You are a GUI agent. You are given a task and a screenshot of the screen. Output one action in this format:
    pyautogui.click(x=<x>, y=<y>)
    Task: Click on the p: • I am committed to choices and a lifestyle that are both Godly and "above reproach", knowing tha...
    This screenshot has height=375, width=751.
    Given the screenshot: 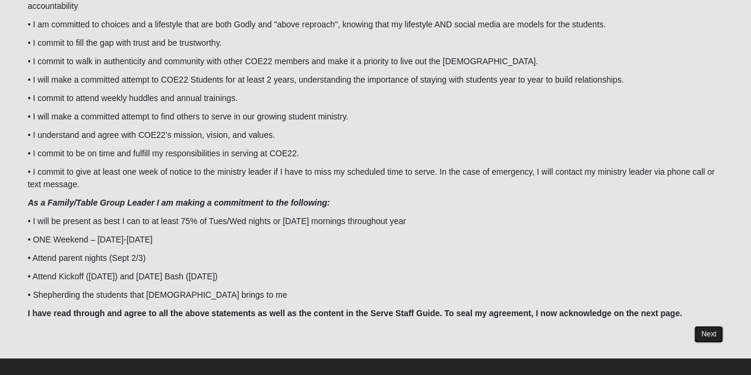 What is the action you would take?
    pyautogui.click(x=376, y=24)
    